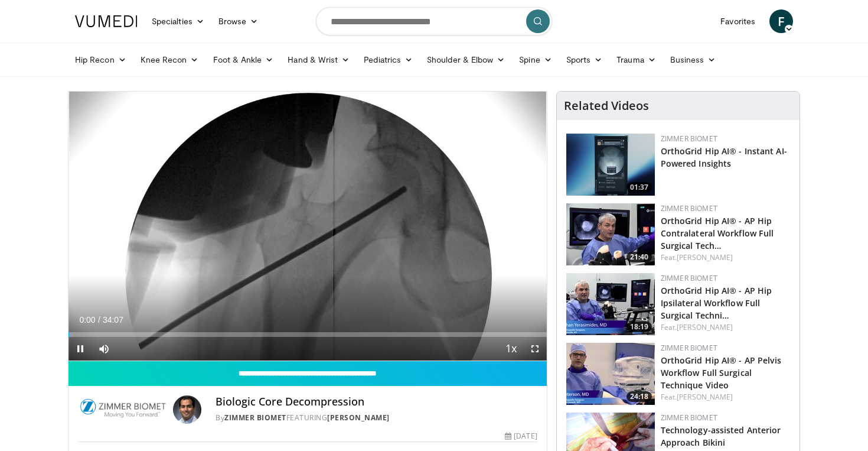 The width and height of the screenshot is (868, 451). I want to click on img: VuMedi Logo, so click(106, 21).